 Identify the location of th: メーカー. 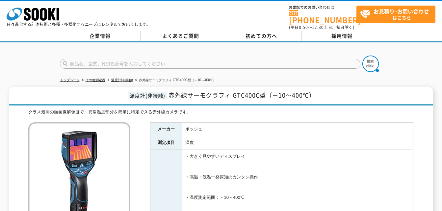
(166, 129).